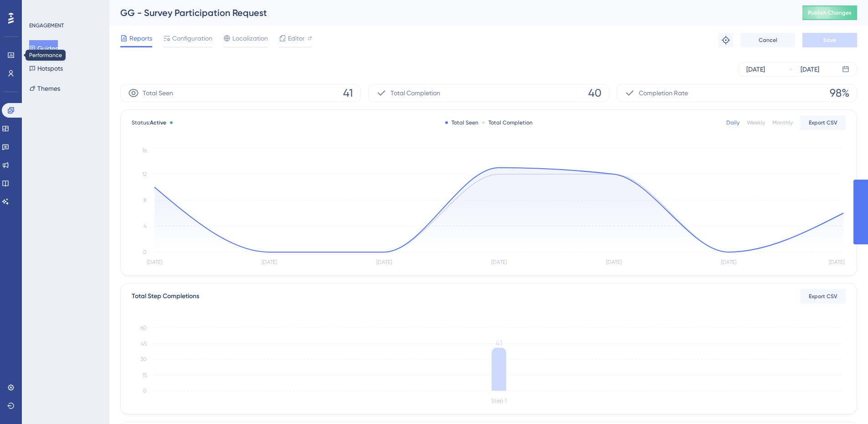  Describe the element at coordinates (461, 122) in the screenshot. I see `div: Total Seen` at that location.